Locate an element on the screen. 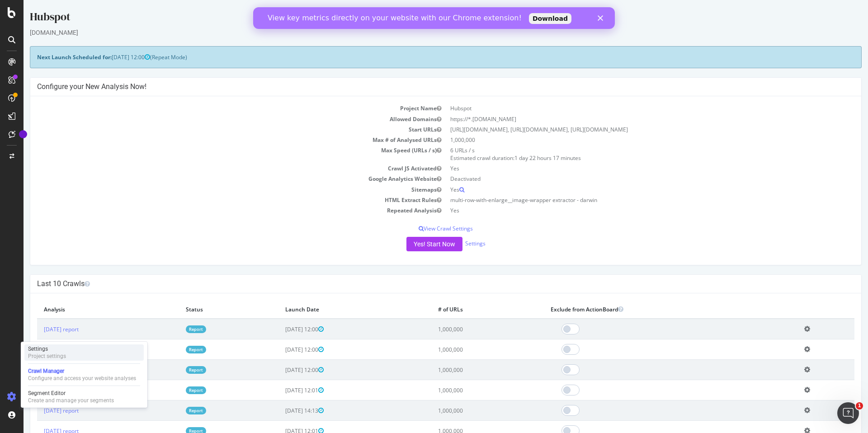  a: Segment EditorCreate and manage your segments is located at coordinates (84, 397).